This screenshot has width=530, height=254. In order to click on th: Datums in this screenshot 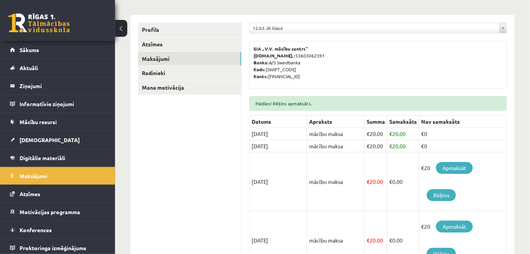, I will do `click(278, 122)`.